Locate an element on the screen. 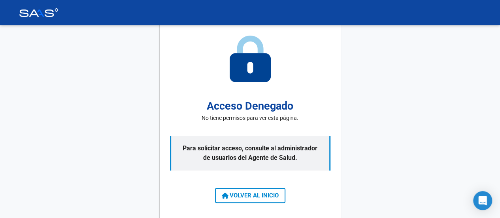 The height and width of the screenshot is (218, 500). span: VOLVER AL INICIO is located at coordinates (250, 195).